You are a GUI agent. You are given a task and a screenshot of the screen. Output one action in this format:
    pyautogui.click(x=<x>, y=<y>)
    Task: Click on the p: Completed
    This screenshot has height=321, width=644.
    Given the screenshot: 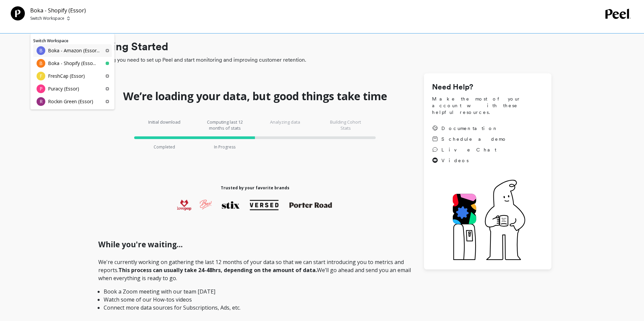 What is the action you would take?
    pyautogui.click(x=164, y=147)
    